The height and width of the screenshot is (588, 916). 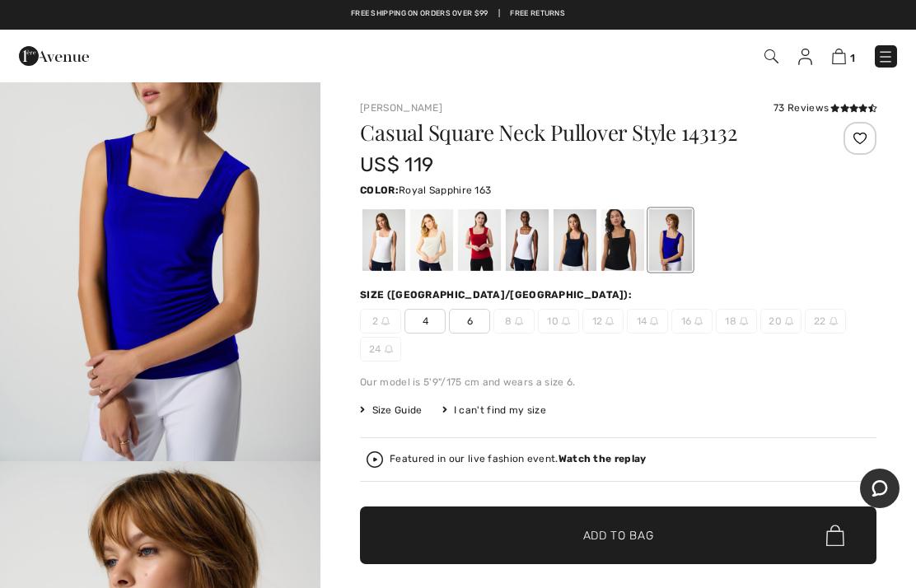 I want to click on span: Add to Bag, so click(x=619, y=535).